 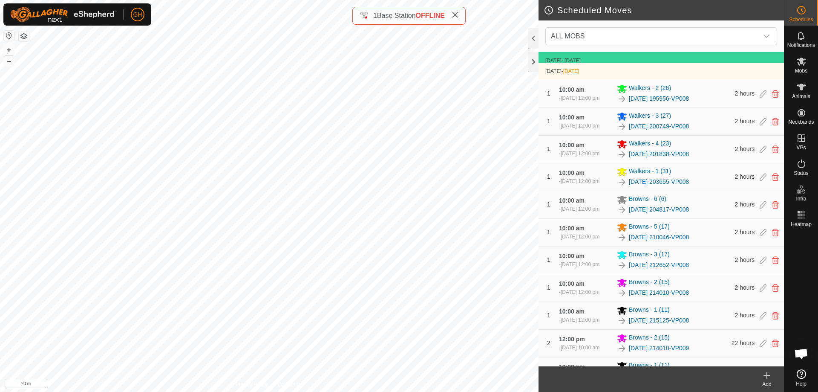 What do you see at coordinates (649, 255) in the screenshot?
I see `span: Browns - 3 (17)` at bounding box center [649, 255].